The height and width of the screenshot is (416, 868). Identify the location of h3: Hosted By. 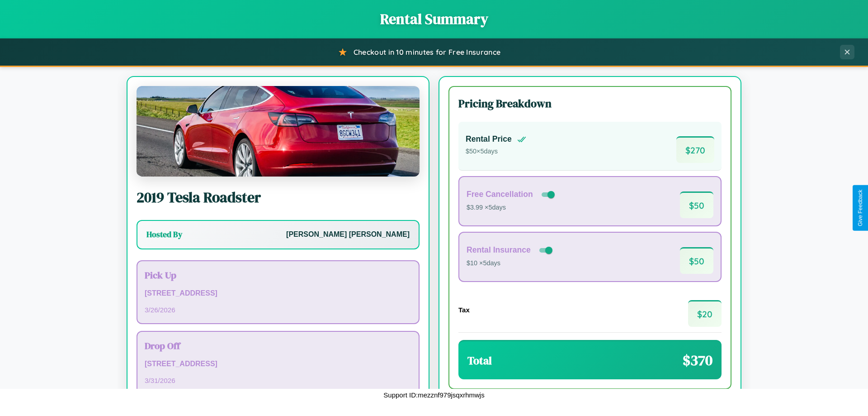
(164, 234).